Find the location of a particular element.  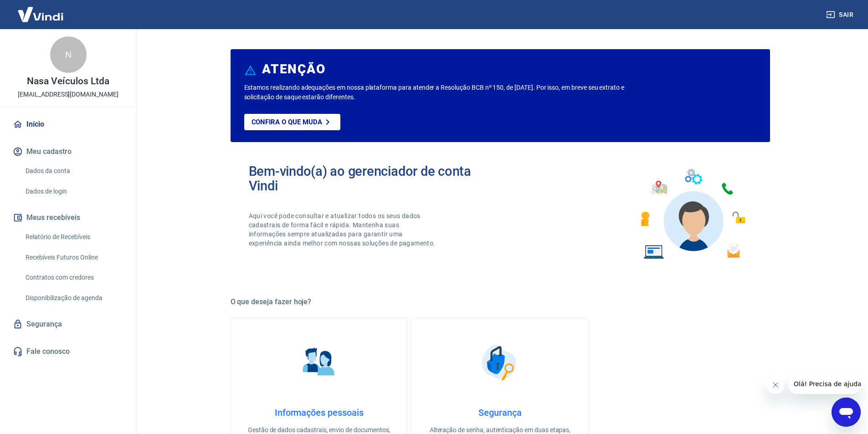

div: N is located at coordinates (68, 54).